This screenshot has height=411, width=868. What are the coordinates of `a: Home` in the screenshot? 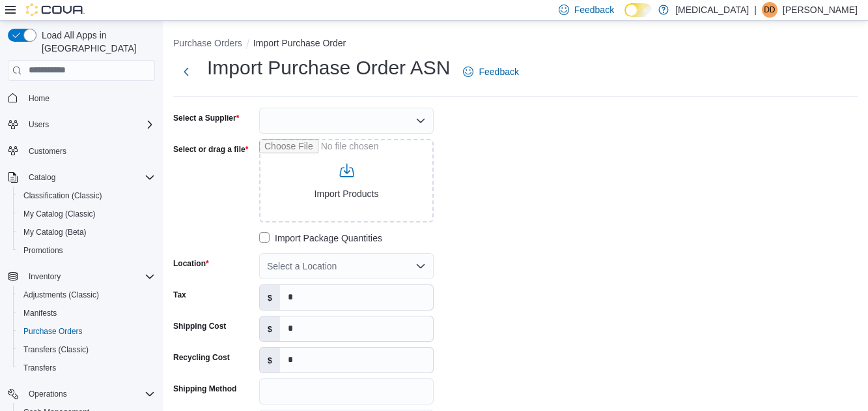 It's located at (39, 98).